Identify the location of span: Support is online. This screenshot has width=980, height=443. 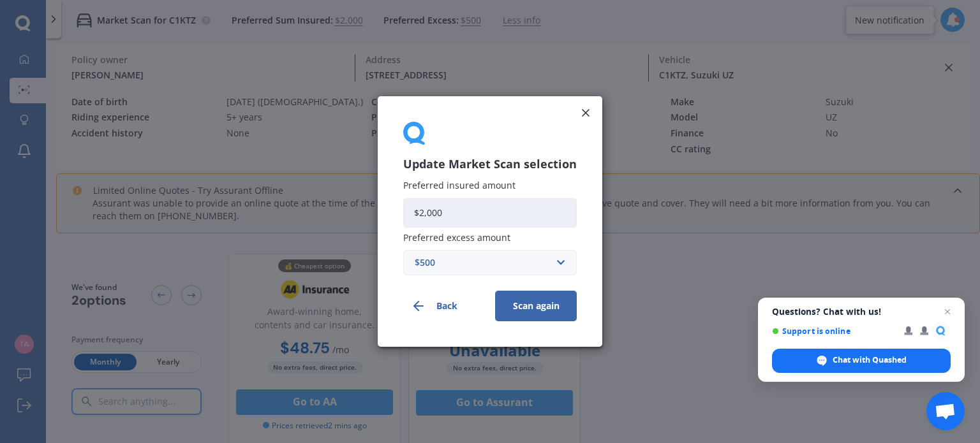
(833, 331).